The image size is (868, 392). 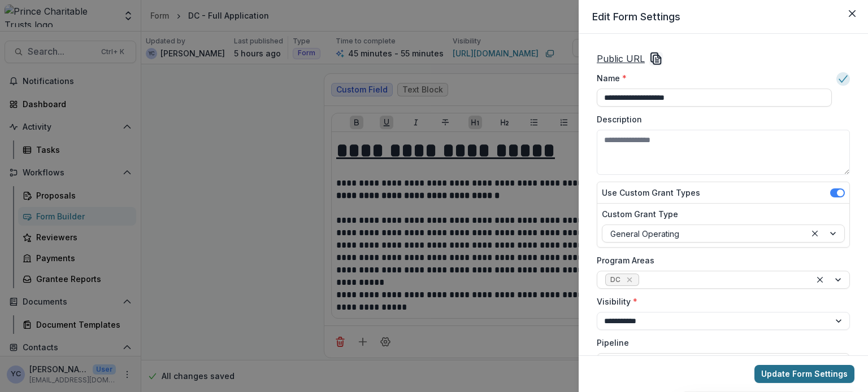 What do you see at coordinates (615, 280) in the screenshot?
I see `span: DC` at bounding box center [615, 280].